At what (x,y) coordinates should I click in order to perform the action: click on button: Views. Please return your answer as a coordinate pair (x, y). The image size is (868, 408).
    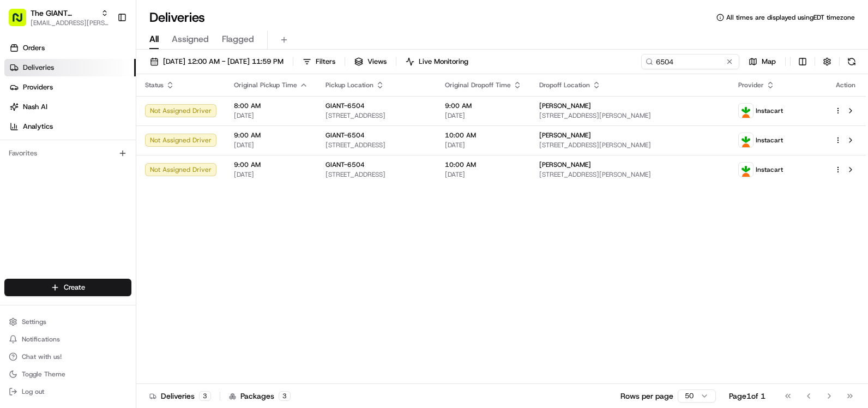
    Looking at the image, I should click on (370, 61).